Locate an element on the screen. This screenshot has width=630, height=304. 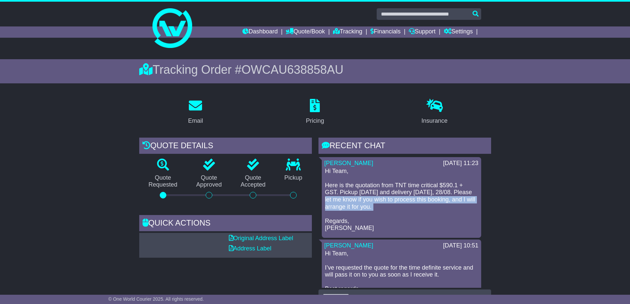
p: Hi Team, I’ve requested the quote for the time definite service and will pass it on to you as soo... is located at coordinates (402, 275).